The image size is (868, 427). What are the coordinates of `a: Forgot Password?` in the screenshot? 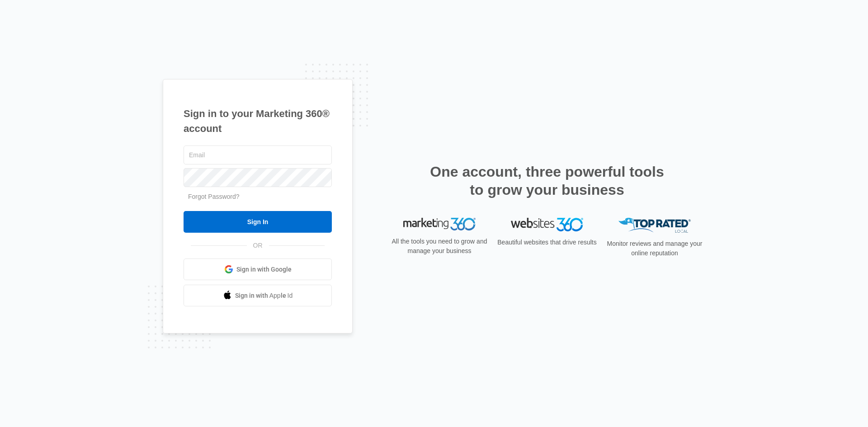 It's located at (214, 196).